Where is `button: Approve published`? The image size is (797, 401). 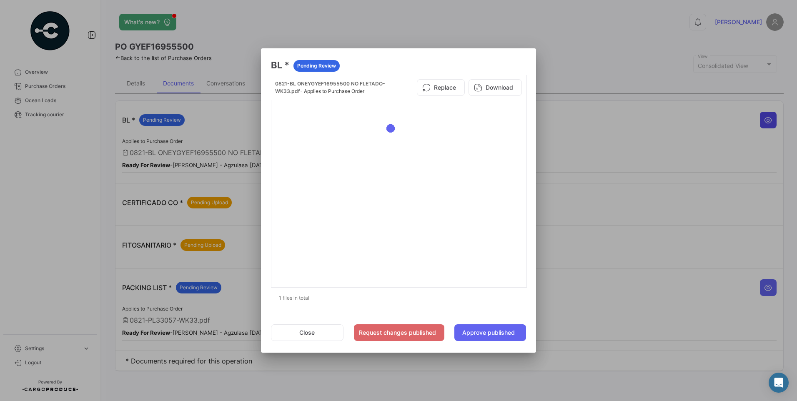
button: Approve published is located at coordinates (490, 332).